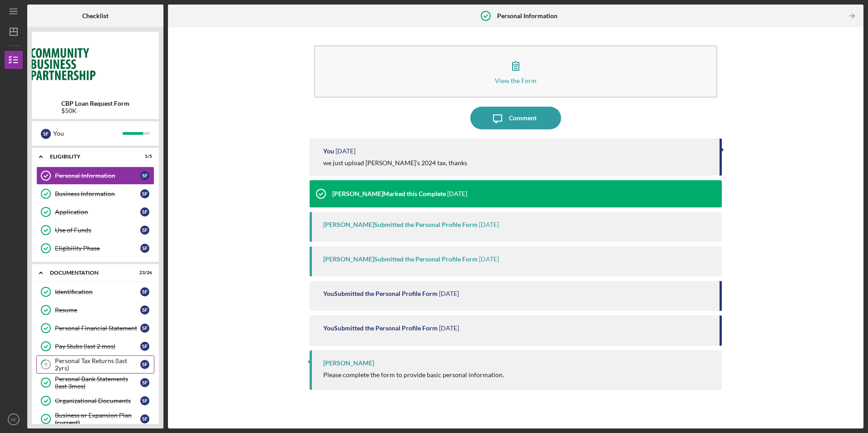 The image size is (868, 433). I want to click on div: Personal Financial Statement, so click(98, 328).